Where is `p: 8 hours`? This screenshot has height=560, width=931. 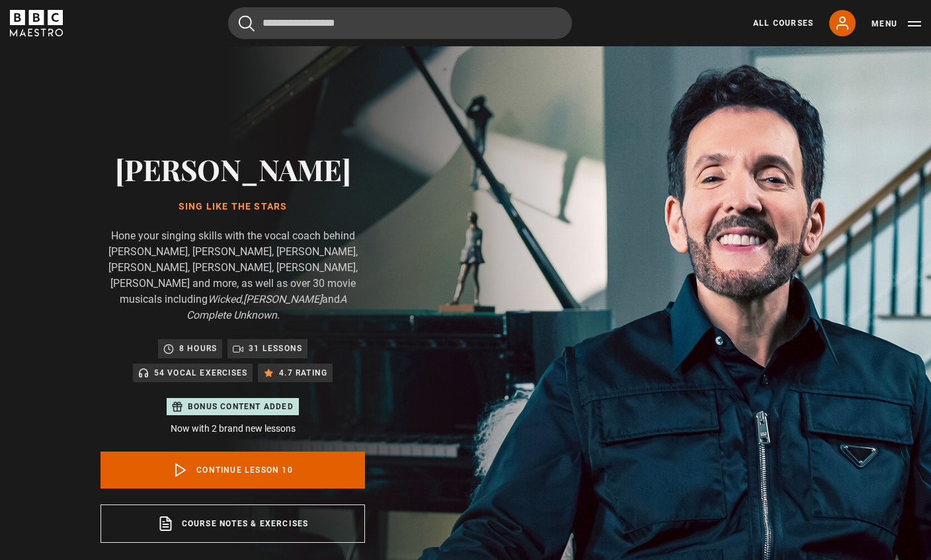
p: 8 hours is located at coordinates (198, 348).